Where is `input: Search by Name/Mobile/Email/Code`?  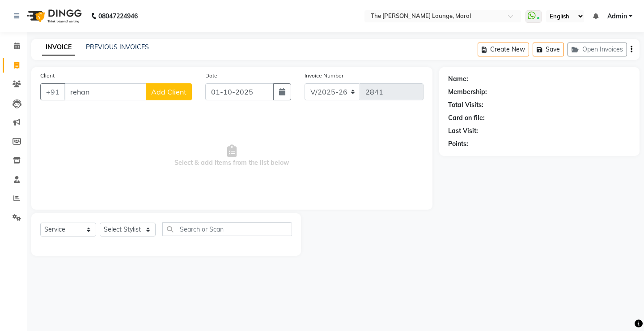
input: Search by Name/Mobile/Email/Code is located at coordinates (105, 92).